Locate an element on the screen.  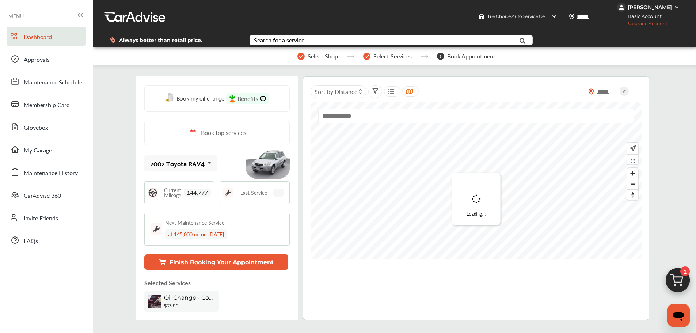
span: FAQs is located at coordinates (31, 241).